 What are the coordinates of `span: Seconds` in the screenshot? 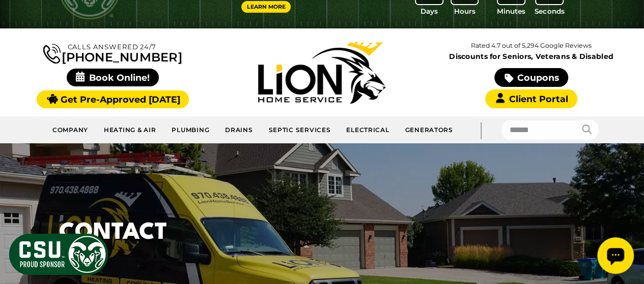 It's located at (549, 11).